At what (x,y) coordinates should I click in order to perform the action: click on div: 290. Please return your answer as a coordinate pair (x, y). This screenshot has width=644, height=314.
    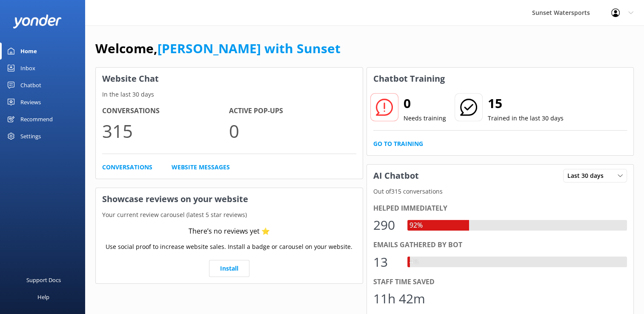
    Looking at the image, I should click on (386, 225).